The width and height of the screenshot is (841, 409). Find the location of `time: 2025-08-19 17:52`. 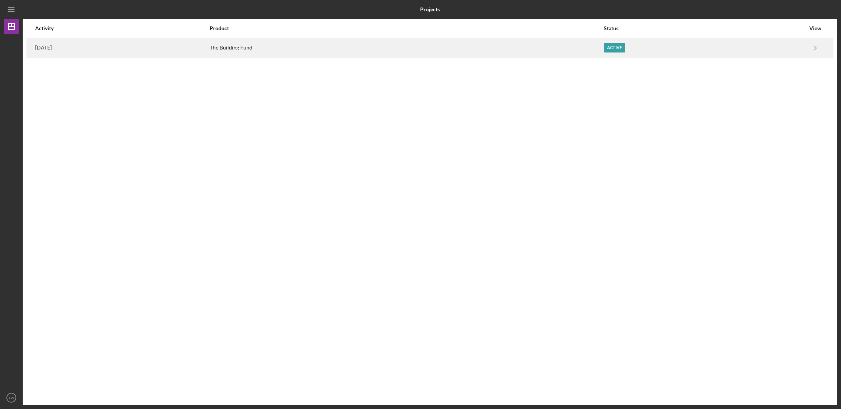

time: 2025-08-19 17:52 is located at coordinates (43, 48).